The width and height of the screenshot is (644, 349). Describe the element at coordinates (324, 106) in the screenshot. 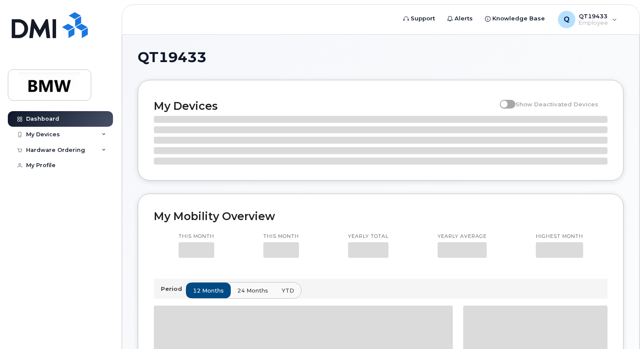

I see `h2: My Devices` at that location.